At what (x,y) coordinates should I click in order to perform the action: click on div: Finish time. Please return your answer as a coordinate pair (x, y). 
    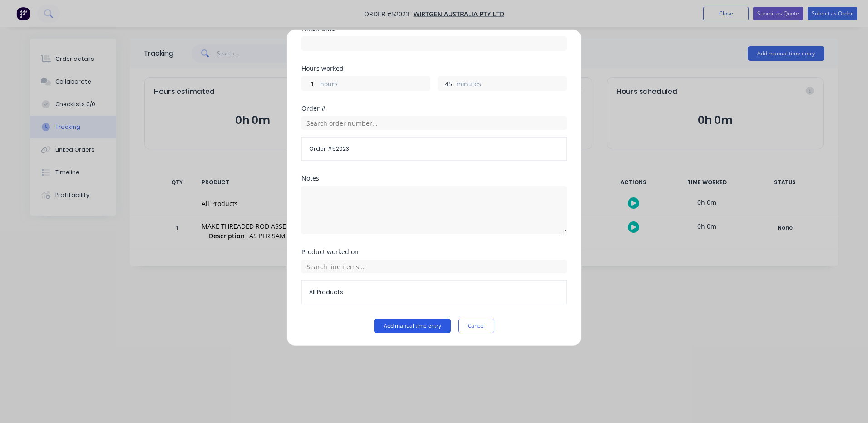
    Looking at the image, I should click on (434, 29).